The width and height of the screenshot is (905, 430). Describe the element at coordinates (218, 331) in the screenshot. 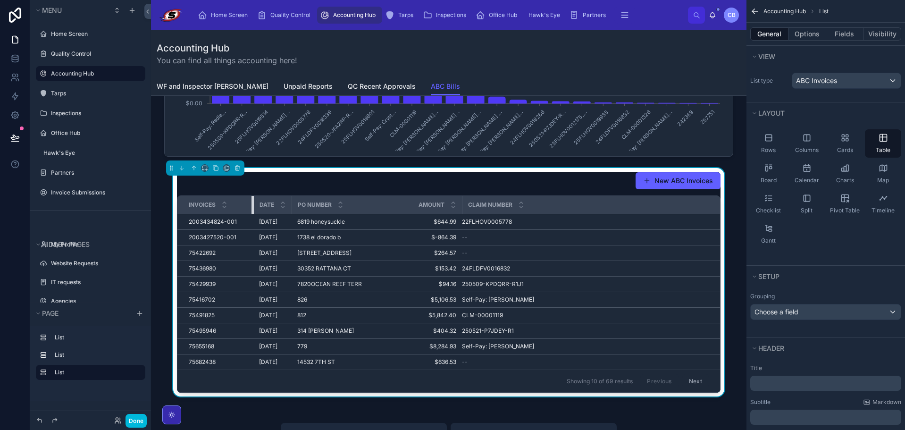

I see `a: 75495946` at that location.